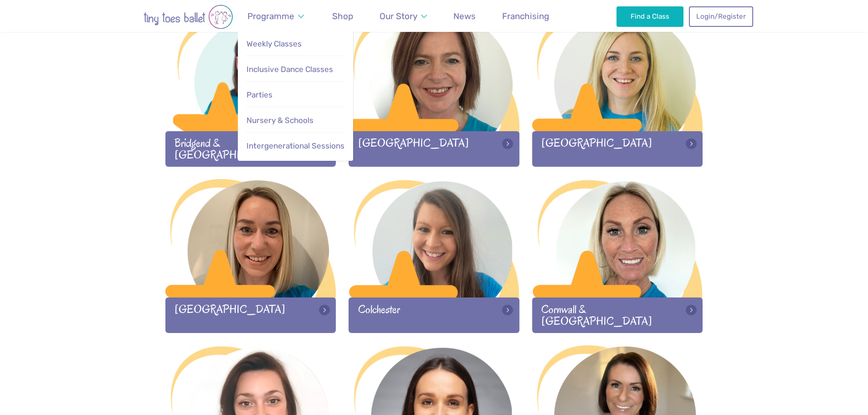 The width and height of the screenshot is (868, 415). What do you see at coordinates (650, 16) in the screenshot?
I see `a: Find a Class` at bounding box center [650, 16].